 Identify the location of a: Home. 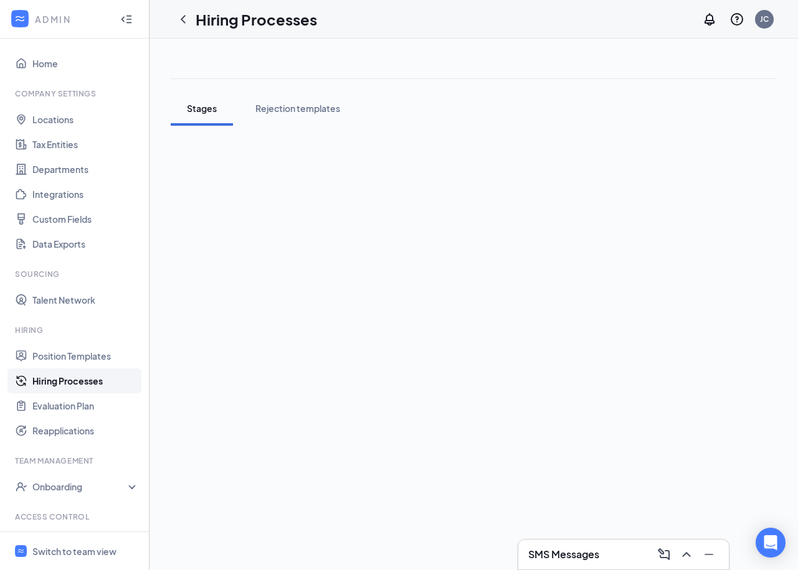
(85, 64).